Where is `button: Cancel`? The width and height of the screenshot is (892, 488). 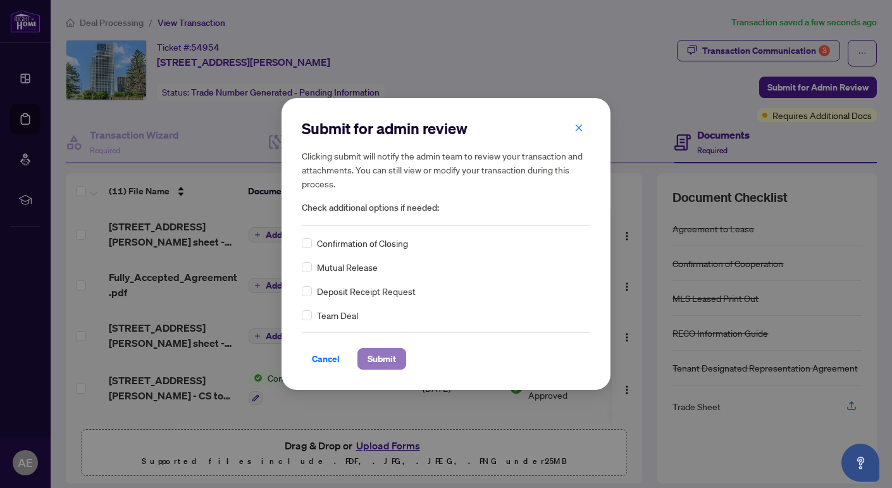
button: Cancel is located at coordinates (326, 359).